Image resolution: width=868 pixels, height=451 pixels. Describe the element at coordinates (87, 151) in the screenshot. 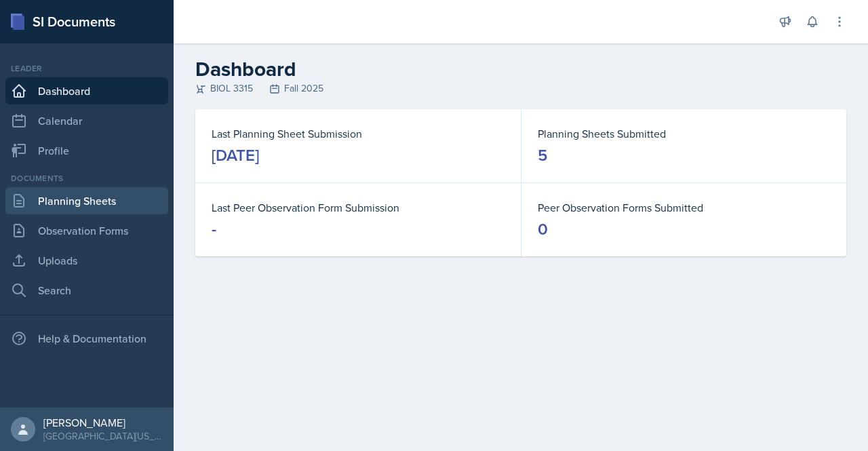

I see `a: Profile` at that location.